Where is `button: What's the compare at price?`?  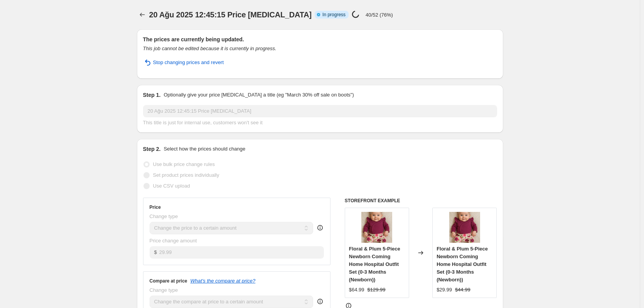
button: What's the compare at price? is located at coordinates (222, 280).